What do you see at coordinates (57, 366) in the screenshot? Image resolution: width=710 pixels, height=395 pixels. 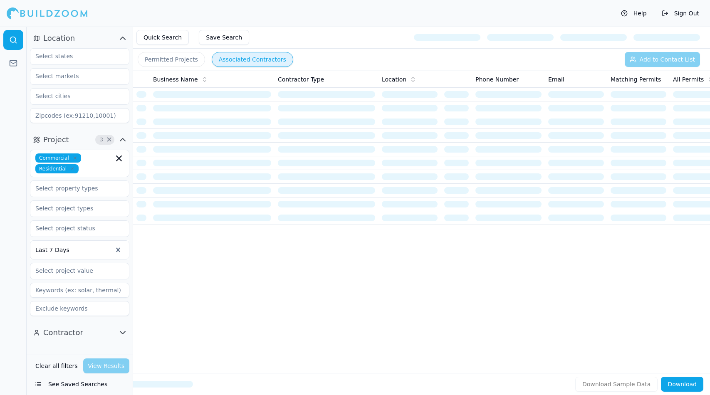 I see `button: Clear all filters` at bounding box center [57, 366].